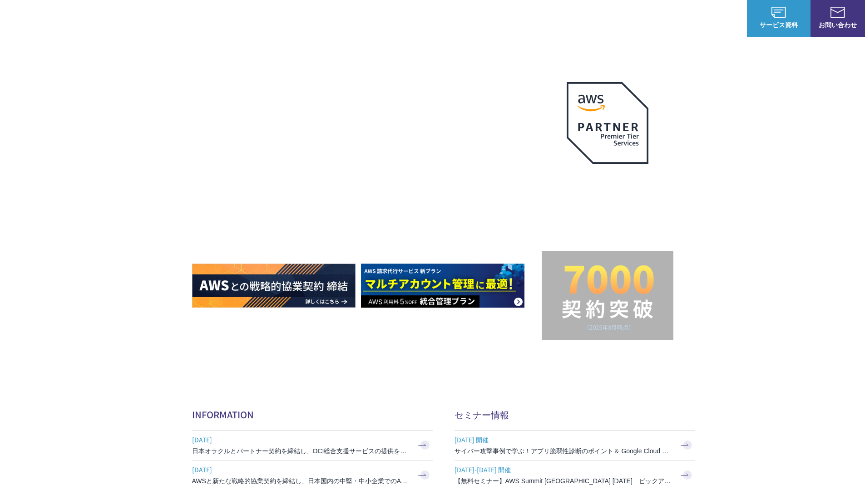 The width and height of the screenshot is (865, 490). What do you see at coordinates (564, 451) in the screenshot?
I see `h3: サイバー攻撃事例で学ぶ！アプリ脆弱性診断のポイント＆ Google Cloud セキュリティ対策` at bounding box center [564, 451].